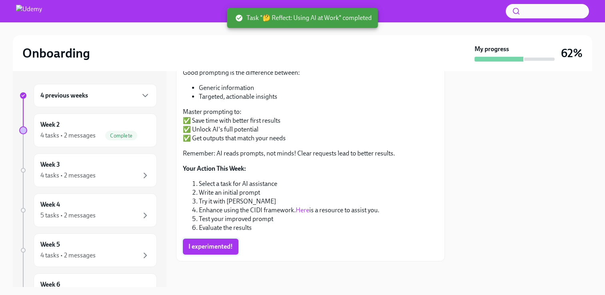 The image size is (605, 295). I want to click on h6: Week 3, so click(50, 165).